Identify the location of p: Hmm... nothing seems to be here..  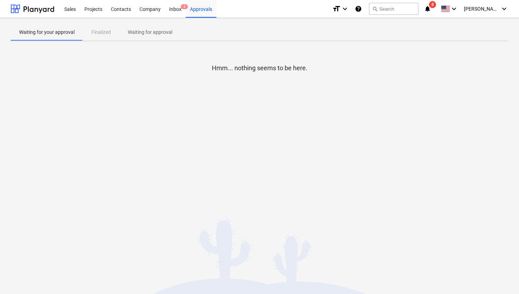
(260, 68).